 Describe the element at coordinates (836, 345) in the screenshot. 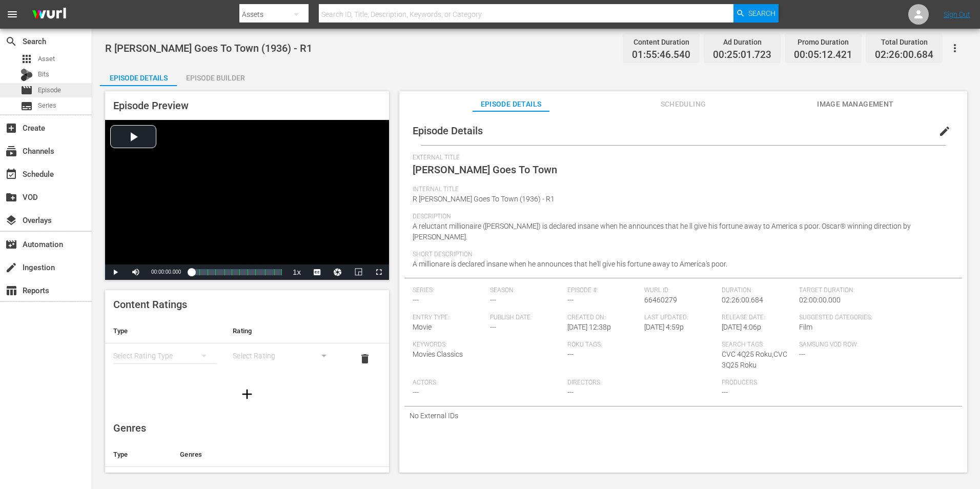

I see `span: Samsung VOD Row:` at that location.